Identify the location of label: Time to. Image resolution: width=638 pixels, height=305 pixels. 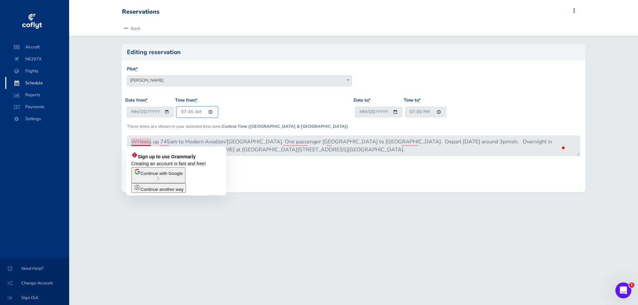
(412, 100).